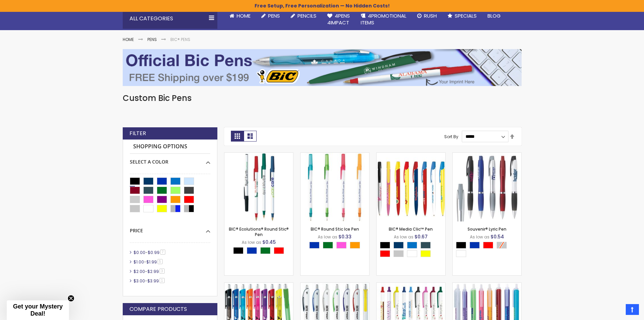 This screenshot has height=320, width=644. What do you see at coordinates (162, 271) in the screenshot?
I see `span: 3` at bounding box center [162, 271].